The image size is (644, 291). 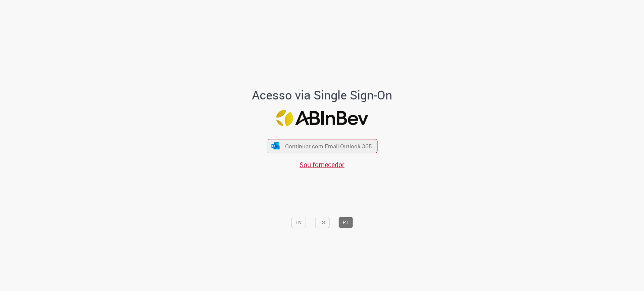 What do you see at coordinates (345, 223) in the screenshot?
I see `button: PT` at bounding box center [345, 223].